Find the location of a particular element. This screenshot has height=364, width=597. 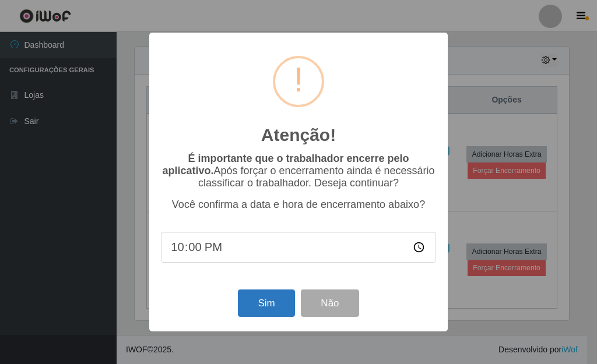

button: Sim is located at coordinates (267, 303).